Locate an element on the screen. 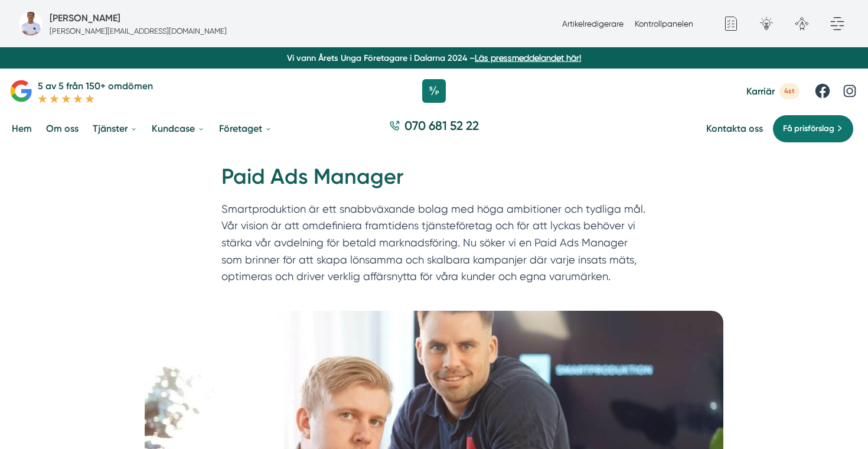  a: Kontrollpanelen is located at coordinates (663, 23).